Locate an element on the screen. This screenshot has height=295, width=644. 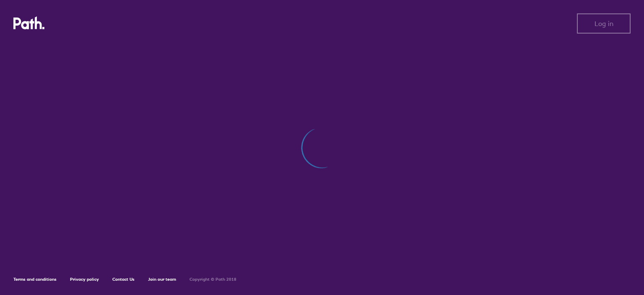
a: Join our team is located at coordinates (162, 279).